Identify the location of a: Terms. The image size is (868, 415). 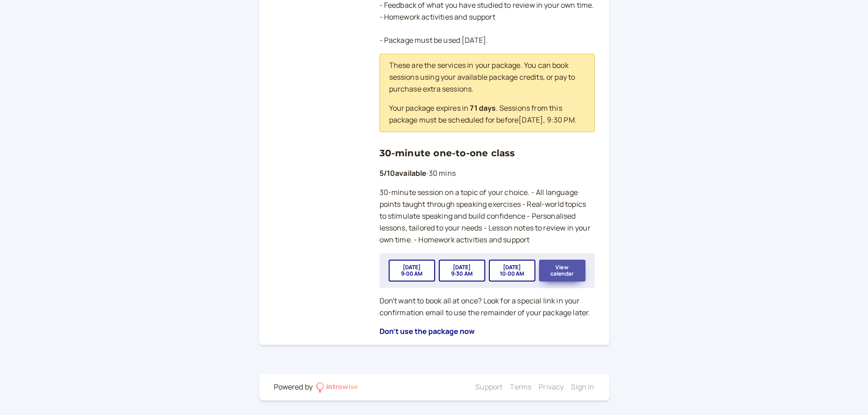
(520, 387).